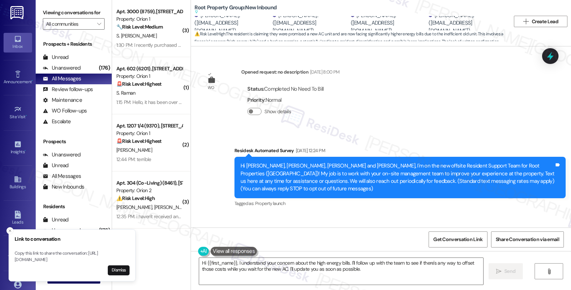 Image resolution: width=571 pixels, height=290 pixels. I want to click on div: Opened request: no description, so click(290, 73).